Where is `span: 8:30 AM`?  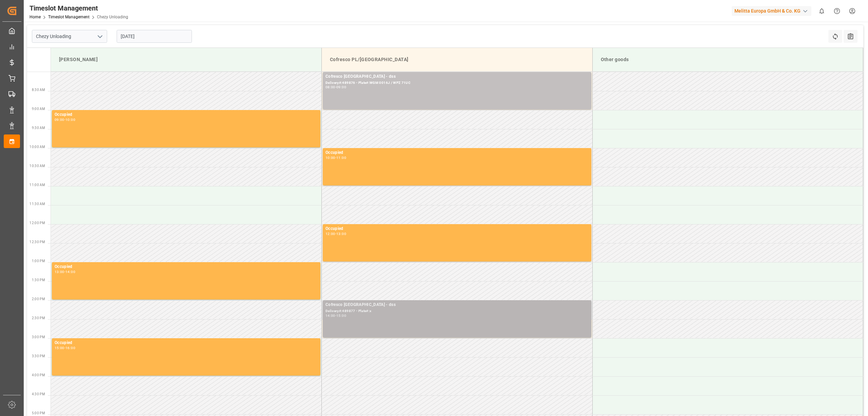
span: 8:30 AM is located at coordinates (39, 89).